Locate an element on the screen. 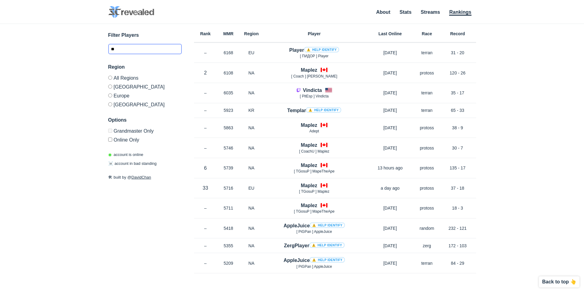  p: 33 is located at coordinates (206, 188).